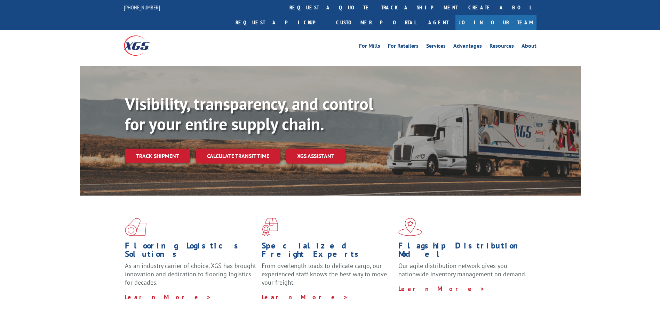 This screenshot has height=332, width=660. Describe the element at coordinates (249, 114) in the screenshot. I see `b: Visibility, transparency, and control for your entire supply chain.` at that location.